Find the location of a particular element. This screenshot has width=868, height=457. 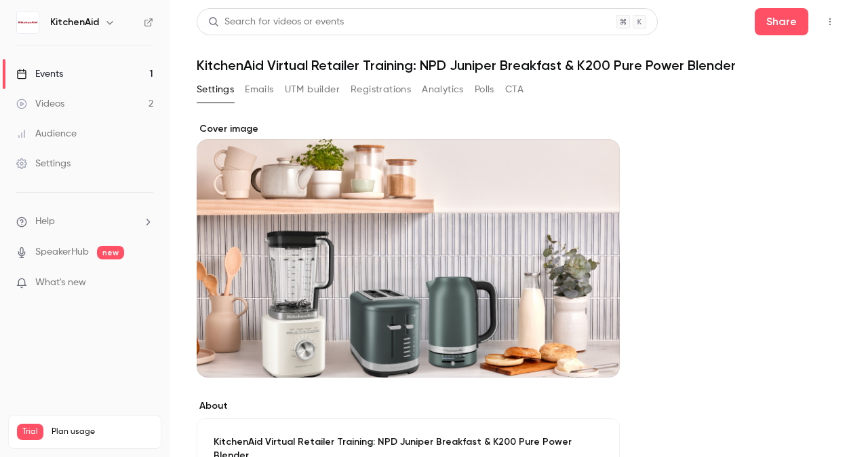

a: SpeakerHub is located at coordinates (61, 251).